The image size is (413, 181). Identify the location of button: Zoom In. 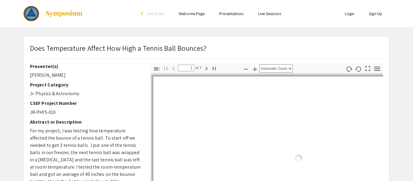
(255, 69).